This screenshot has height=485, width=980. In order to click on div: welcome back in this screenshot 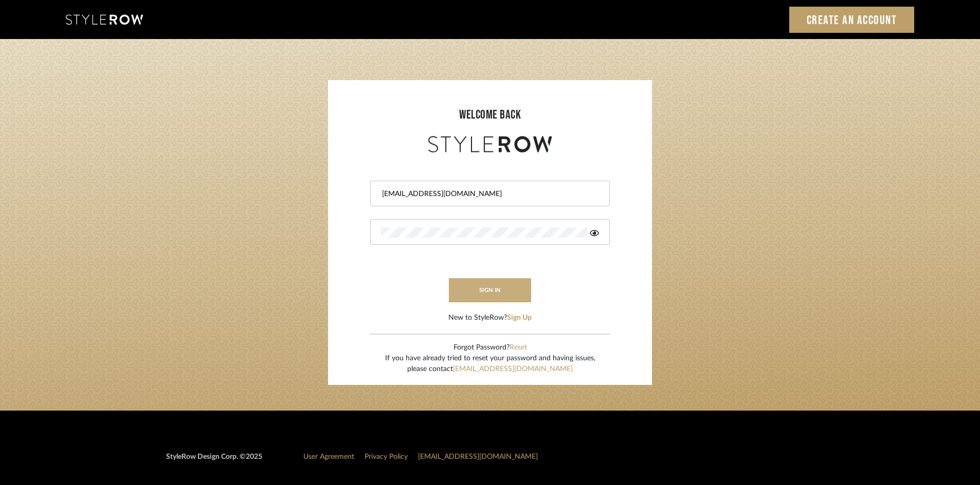, I will do `click(490, 115)`.